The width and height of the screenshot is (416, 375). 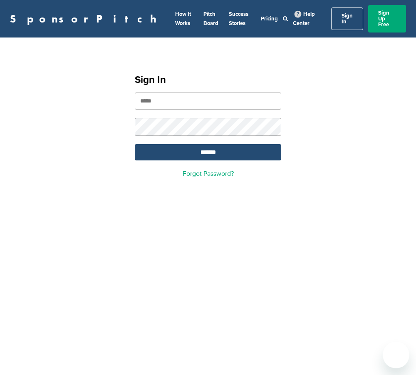 I want to click on a: Sign Up Free, so click(x=387, y=19).